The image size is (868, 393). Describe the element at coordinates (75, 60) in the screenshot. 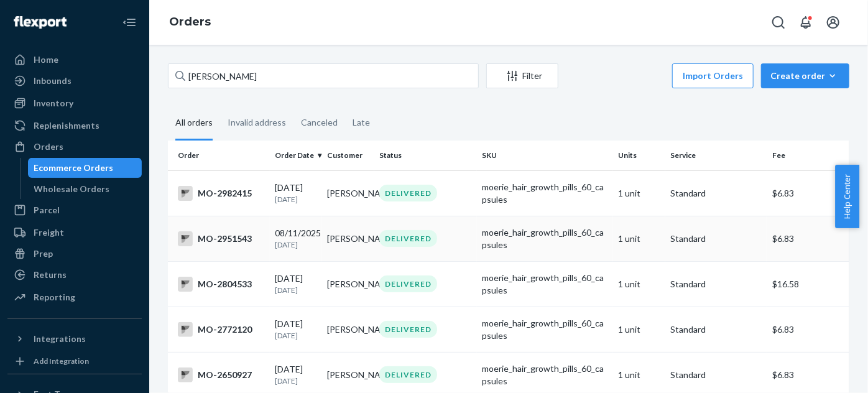

I see `a: Home` at that location.